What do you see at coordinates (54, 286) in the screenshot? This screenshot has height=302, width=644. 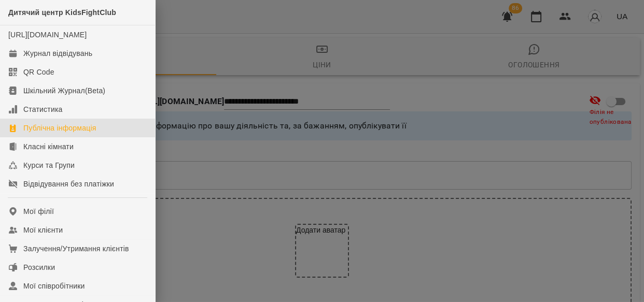 I see `div: Мої співробітники` at bounding box center [54, 286].